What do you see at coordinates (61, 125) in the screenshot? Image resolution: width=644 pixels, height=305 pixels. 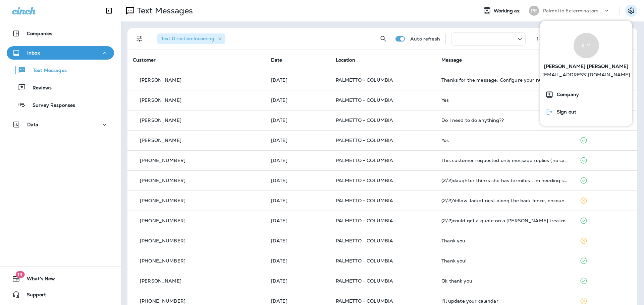 I see `button: Data` at bounding box center [61, 125].